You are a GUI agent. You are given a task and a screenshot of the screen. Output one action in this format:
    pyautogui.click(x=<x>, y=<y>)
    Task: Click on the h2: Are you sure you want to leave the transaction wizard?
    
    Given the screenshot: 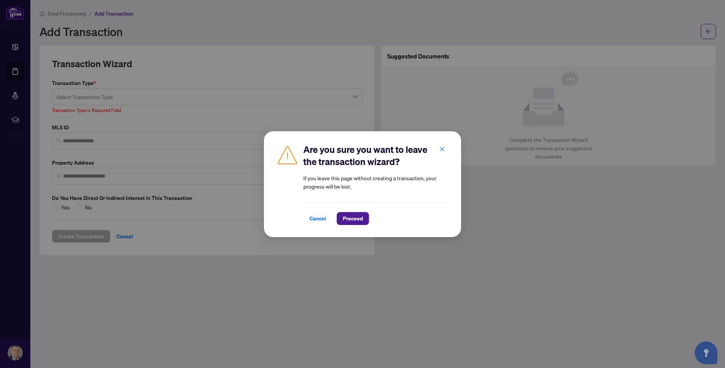 What is the action you would take?
    pyautogui.click(x=376, y=155)
    